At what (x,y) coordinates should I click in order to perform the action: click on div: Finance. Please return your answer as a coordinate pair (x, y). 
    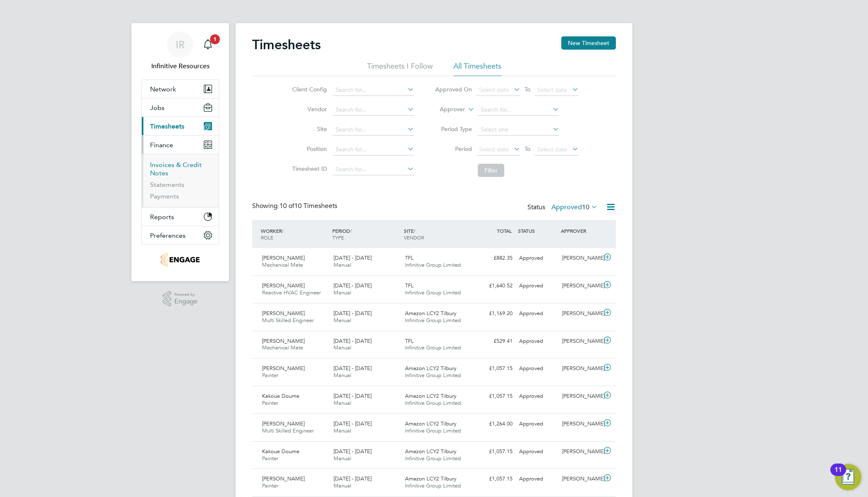
    Looking at the image, I should click on (181, 181).